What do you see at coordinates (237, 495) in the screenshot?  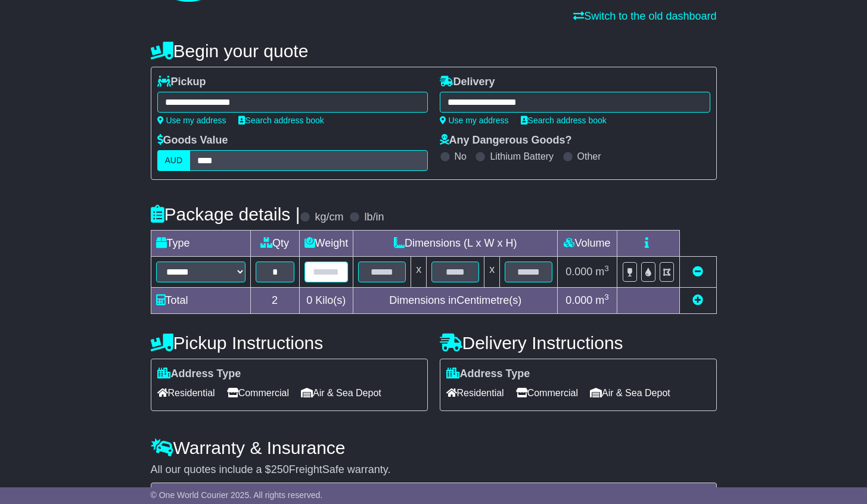 I see `span: © One World Courier 2025. All rights reserved.` at bounding box center [237, 495].